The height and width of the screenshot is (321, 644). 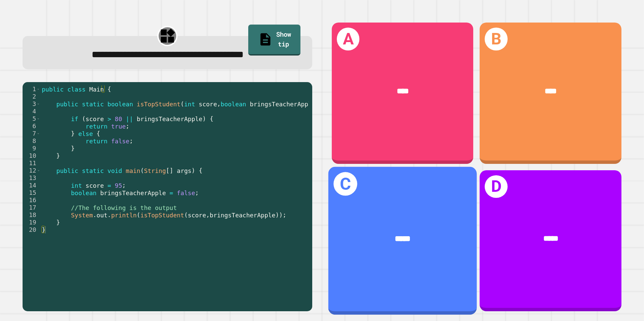 I want to click on div: 16, so click(x=31, y=200).